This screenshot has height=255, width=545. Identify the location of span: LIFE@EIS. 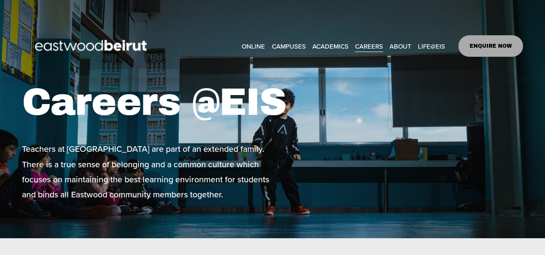
(431, 46).